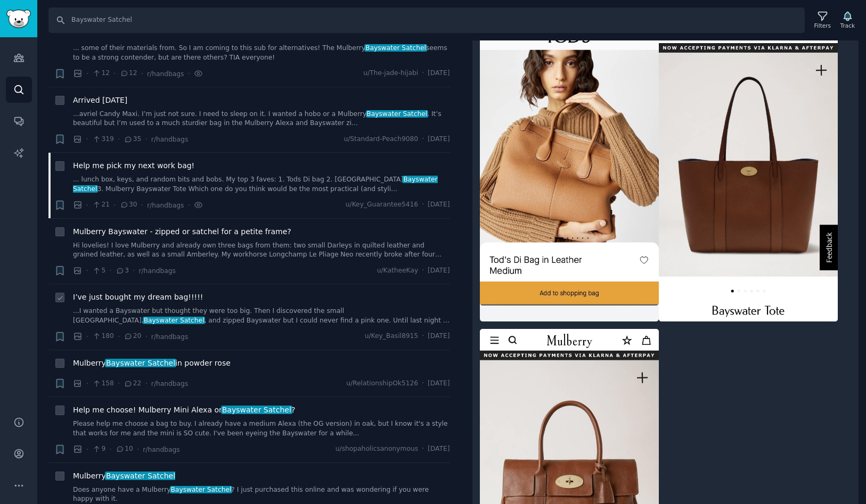 Image resolution: width=866 pixels, height=504 pixels. What do you see at coordinates (262, 184) in the screenshot?
I see `a: ... lunch box, keys, and random bits and bobs. My top 3 faves: 1. Tods Di bag 2. [GEOGRAPHIC_DATA...` at bounding box center [262, 184].